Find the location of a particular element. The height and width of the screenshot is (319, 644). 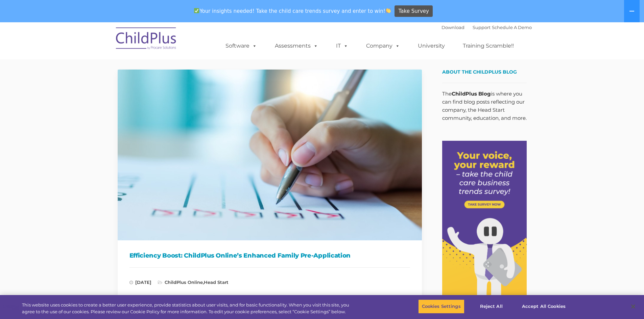

button: Cookies Settings is located at coordinates (441, 307).